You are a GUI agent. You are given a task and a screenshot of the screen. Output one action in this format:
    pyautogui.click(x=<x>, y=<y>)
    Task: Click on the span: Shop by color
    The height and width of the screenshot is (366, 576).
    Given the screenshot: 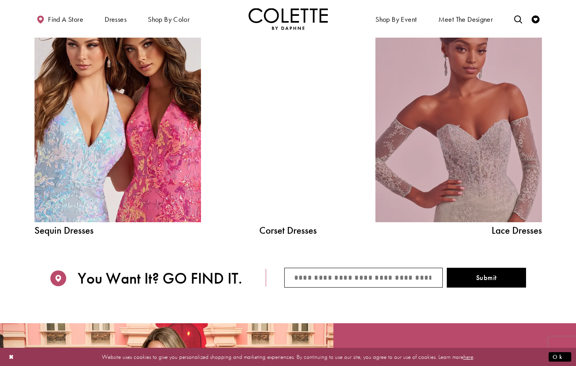 What is the action you would take?
    pyautogui.click(x=168, y=19)
    